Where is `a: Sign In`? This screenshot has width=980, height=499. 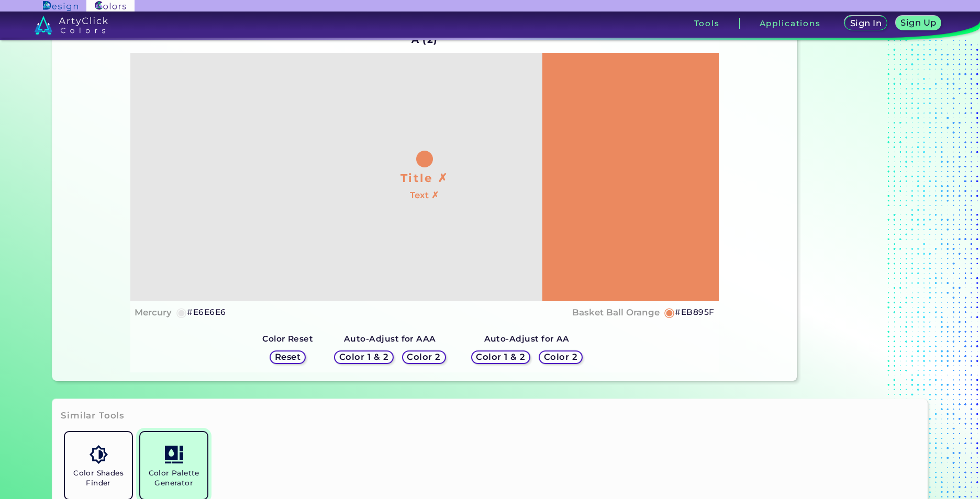 a: Sign In is located at coordinates (865, 23).